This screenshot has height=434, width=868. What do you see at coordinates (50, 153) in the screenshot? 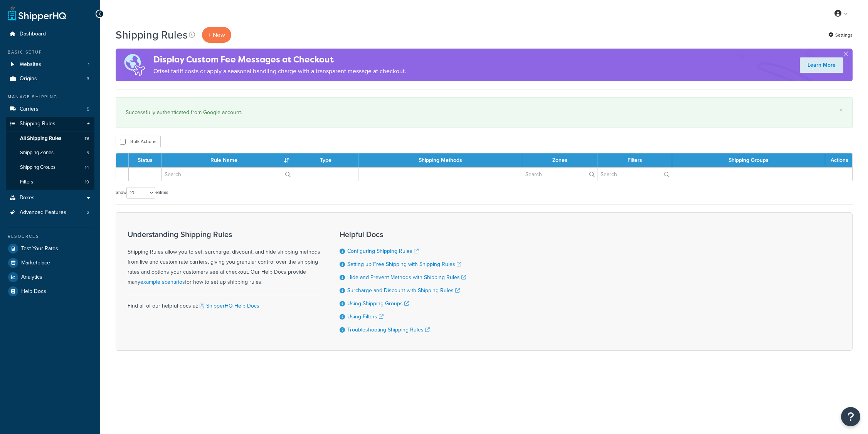
I see `li: Shipping Rules` at bounding box center [50, 153].